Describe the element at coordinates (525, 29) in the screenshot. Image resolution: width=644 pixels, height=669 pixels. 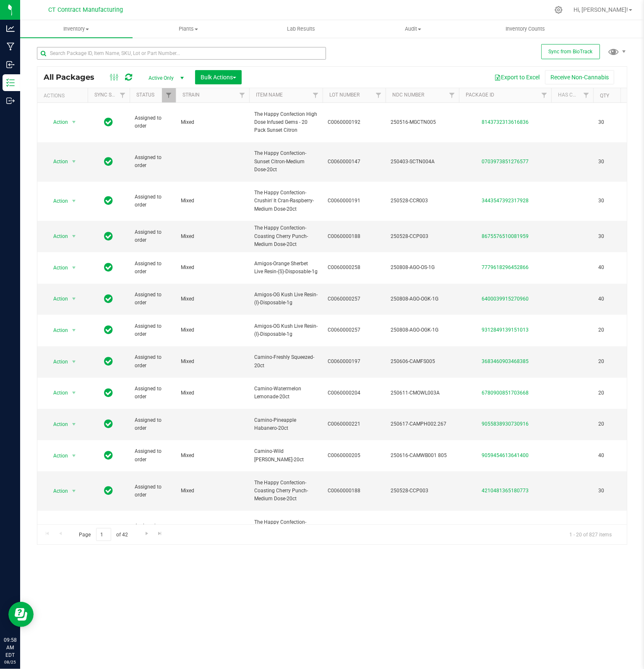
I see `span: Inventory Counts` at that location.